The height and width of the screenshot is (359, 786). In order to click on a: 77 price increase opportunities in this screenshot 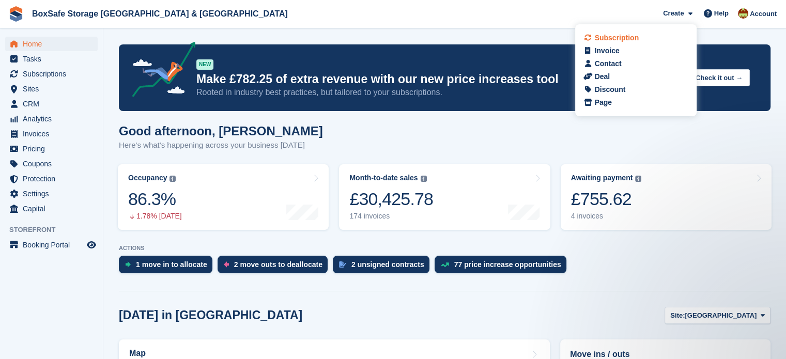, I will do `click(503, 267)`.